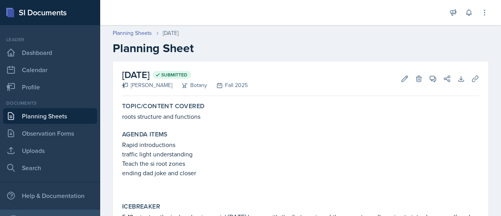 The image size is (501, 216). Describe the element at coordinates (228, 85) in the screenshot. I see `div: Fall 2025` at that location.